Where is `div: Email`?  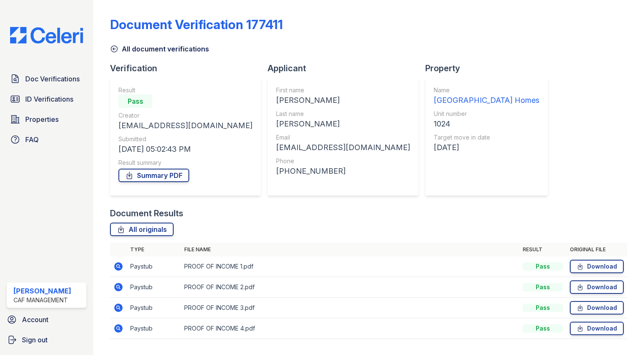
div: Email is located at coordinates (343, 137).